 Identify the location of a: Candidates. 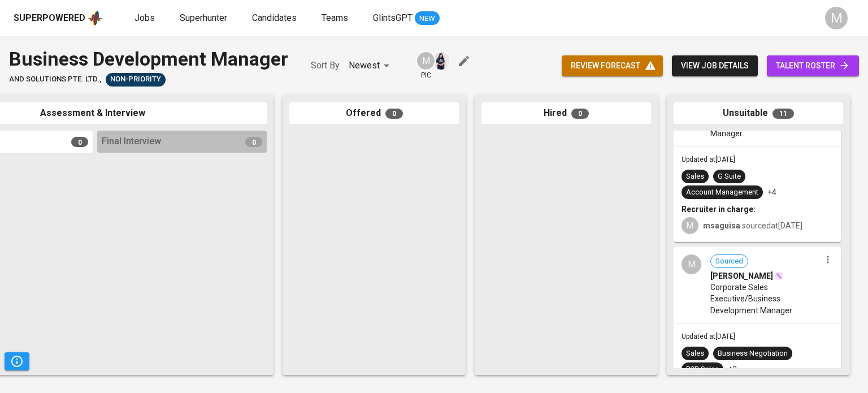
(275, 18).